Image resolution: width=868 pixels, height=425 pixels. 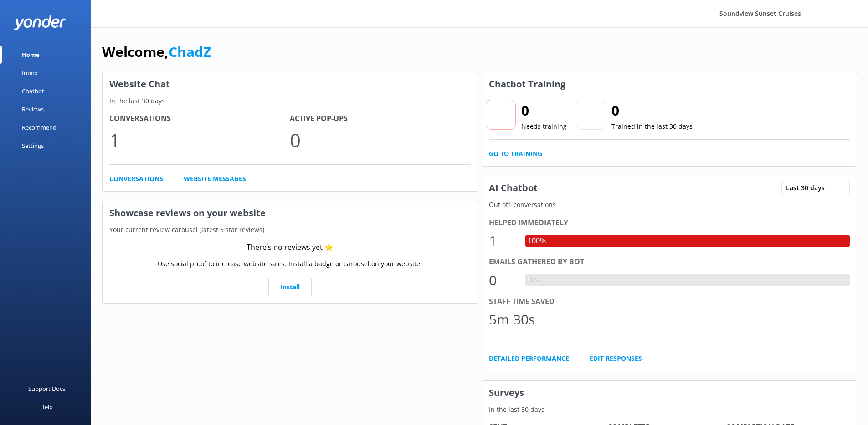 What do you see at coordinates (33, 91) in the screenshot?
I see `div: Chatbot` at bounding box center [33, 91].